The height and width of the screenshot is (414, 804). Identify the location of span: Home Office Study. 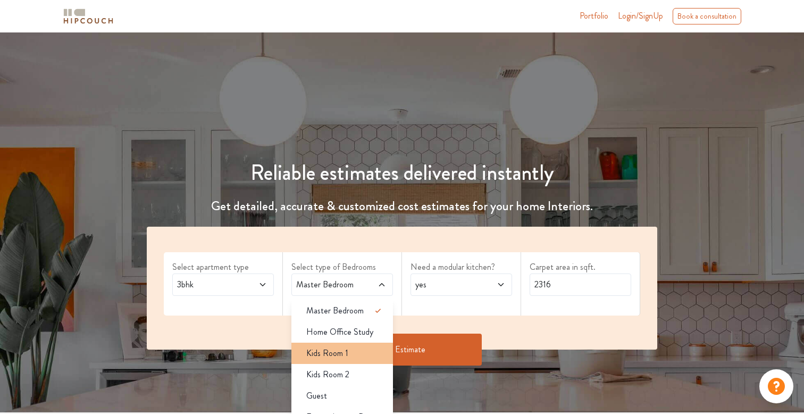
(340, 332).